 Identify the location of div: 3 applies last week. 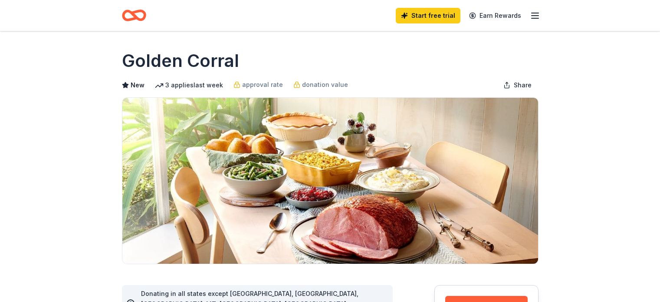
(189, 85).